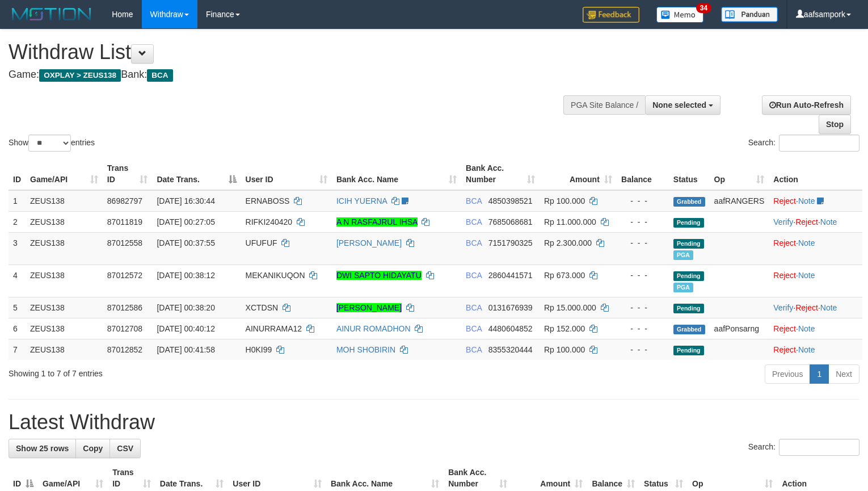 The width and height of the screenshot is (868, 491). I want to click on td: 5, so click(17, 307).